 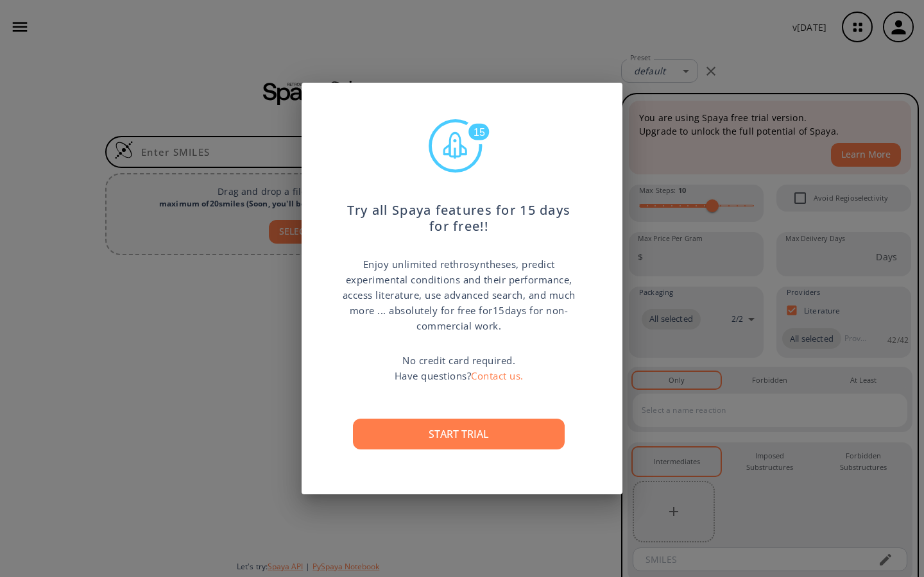 What do you see at coordinates (459, 213) in the screenshot?
I see `p: Try all Spaya features for 15 days for free!!` at bounding box center [459, 213].